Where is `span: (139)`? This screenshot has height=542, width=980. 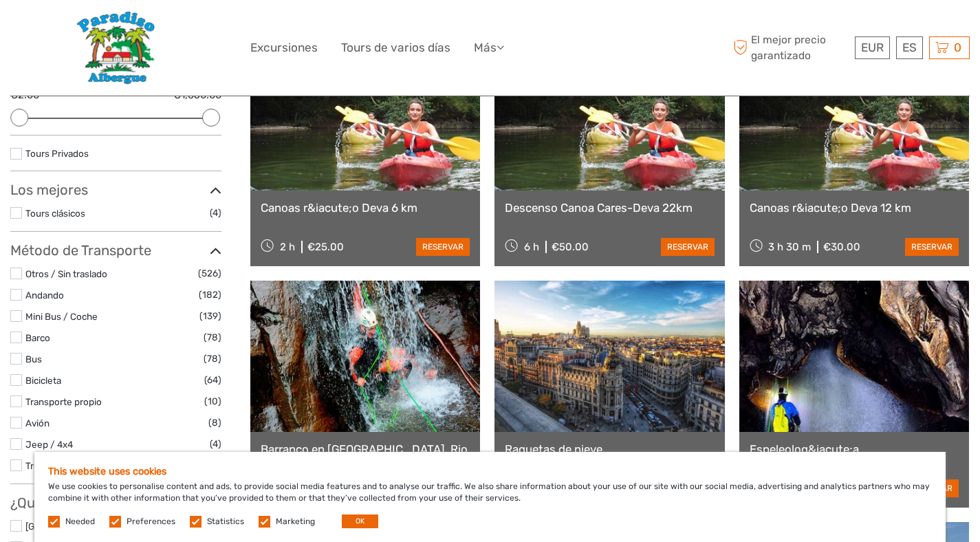
span: (139) is located at coordinates (210, 315).